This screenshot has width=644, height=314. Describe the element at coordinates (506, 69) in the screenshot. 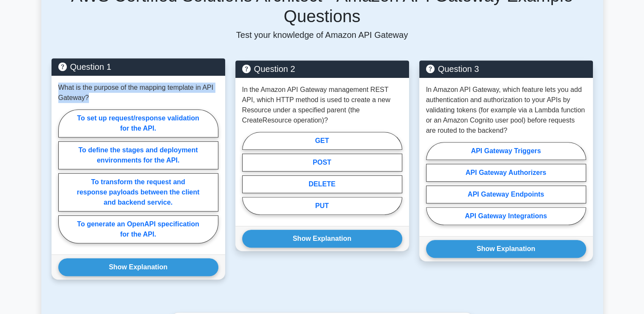

I see `h5: Question 3` at that location.